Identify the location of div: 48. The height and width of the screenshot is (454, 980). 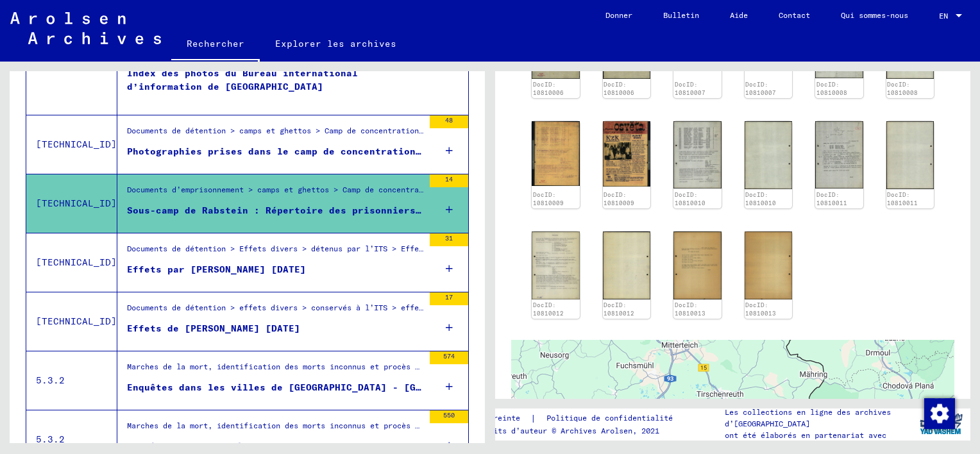
(449, 122).